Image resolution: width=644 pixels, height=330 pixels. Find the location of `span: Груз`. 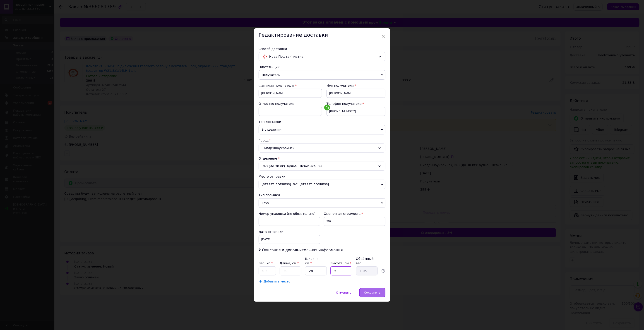

span: Груз is located at coordinates (322, 203).